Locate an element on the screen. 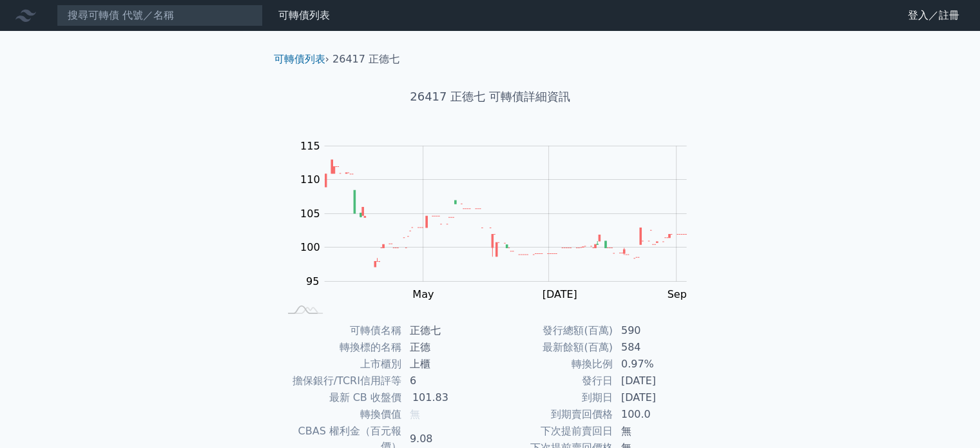 This screenshot has width=980, height=448. td: 轉換比例 is located at coordinates (552, 364).